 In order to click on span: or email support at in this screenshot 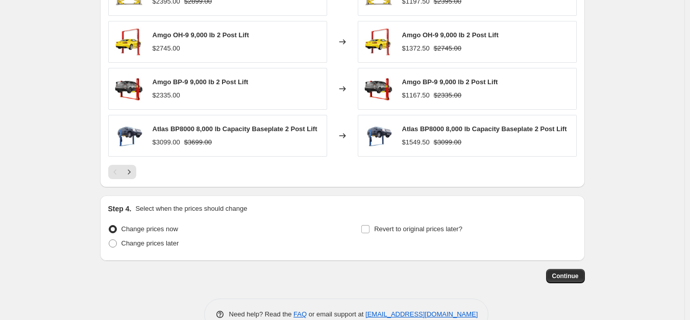, I will do `click(336, 314)`.